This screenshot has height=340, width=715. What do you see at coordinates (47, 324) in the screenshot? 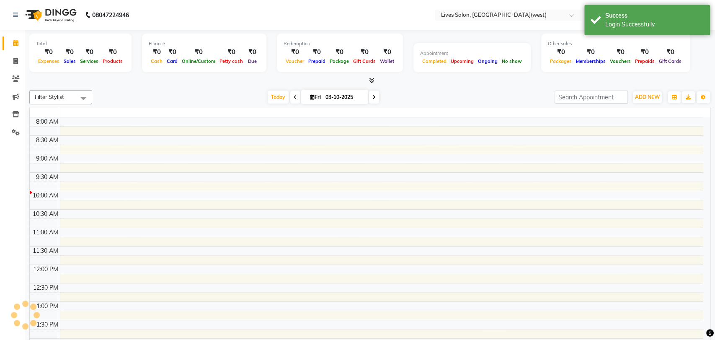
I see `div: 1:30 PM` at bounding box center [47, 324].